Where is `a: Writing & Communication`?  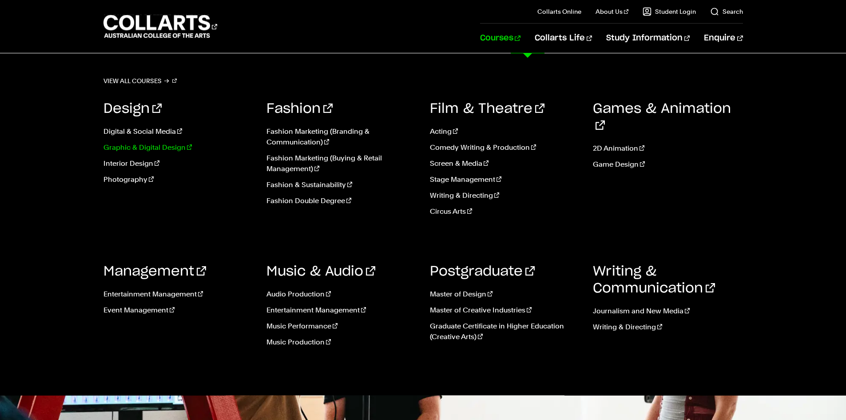
a: Writing & Communication is located at coordinates (654, 280).